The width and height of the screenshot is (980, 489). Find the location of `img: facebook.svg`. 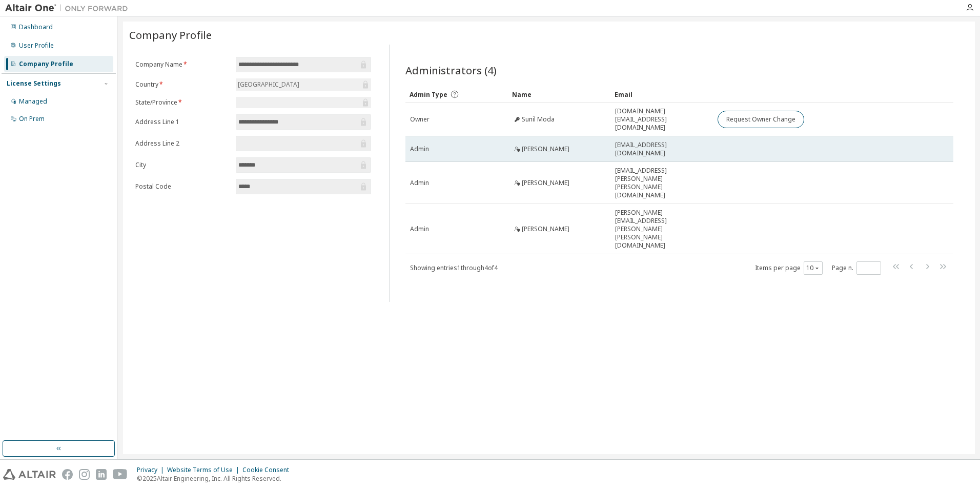

img: facebook.svg is located at coordinates (67, 474).